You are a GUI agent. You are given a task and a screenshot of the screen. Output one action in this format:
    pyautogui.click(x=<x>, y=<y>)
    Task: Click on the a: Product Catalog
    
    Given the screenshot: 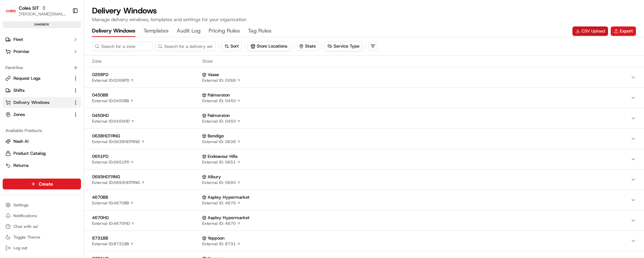 What is the action you would take?
    pyautogui.click(x=41, y=153)
    